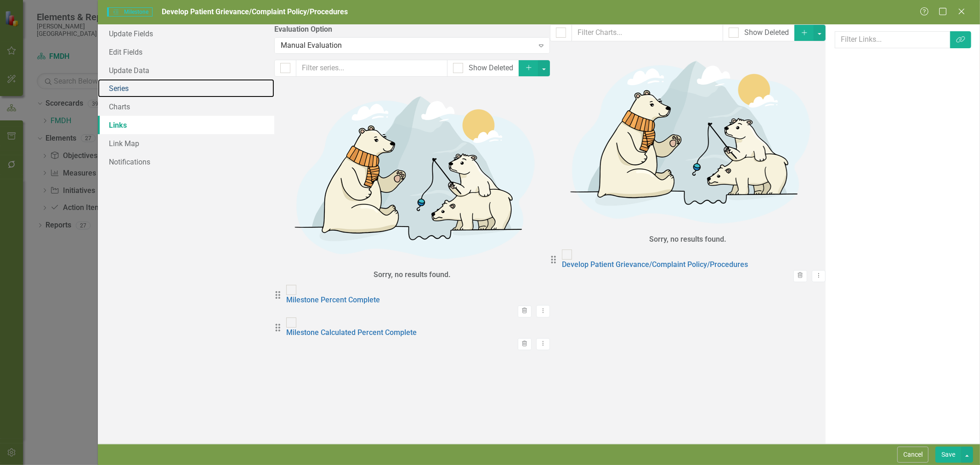  Describe the element at coordinates (186, 162) in the screenshot. I see `a: Notifications` at that location.